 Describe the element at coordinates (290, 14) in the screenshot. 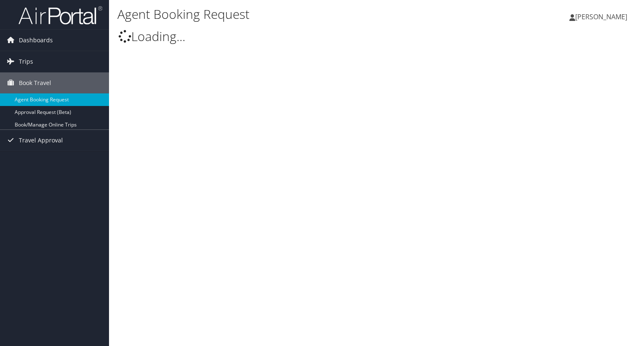

I see `h1: Agent Booking Request` at that location.